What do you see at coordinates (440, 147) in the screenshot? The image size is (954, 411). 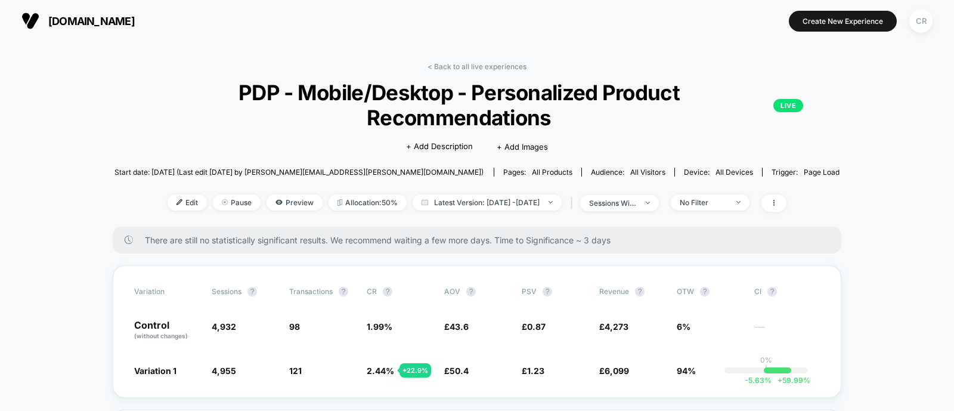 I see `span: + Add Description` at bounding box center [440, 147].